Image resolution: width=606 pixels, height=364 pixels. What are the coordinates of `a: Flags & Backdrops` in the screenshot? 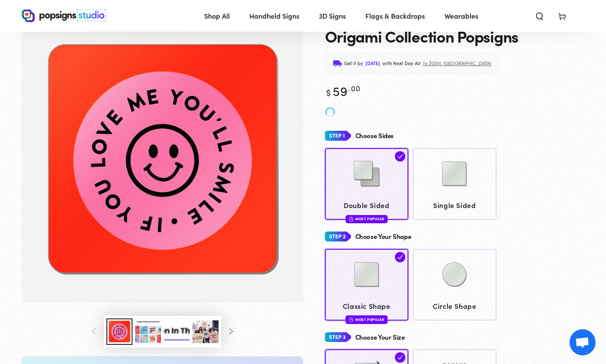 It's located at (395, 15).